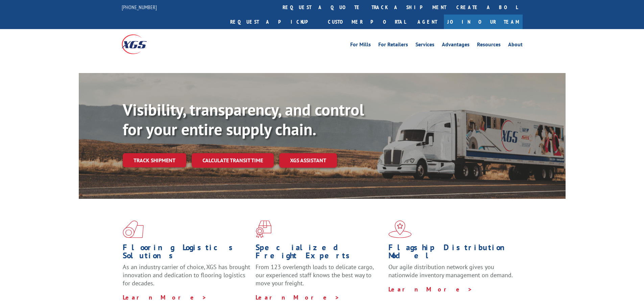  I want to click on a: For Retailers, so click(393, 46).